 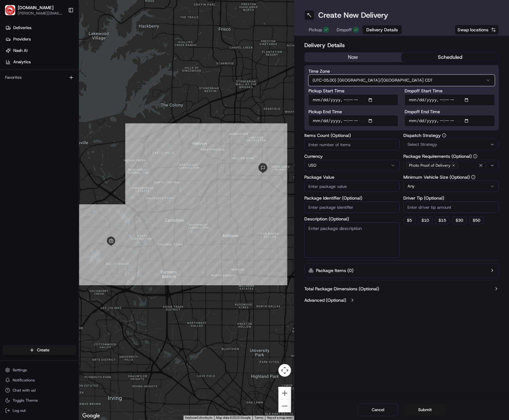 What do you see at coordinates (57, 69) in the screenshot?
I see `div: We're available if you need us!` at bounding box center [57, 69].